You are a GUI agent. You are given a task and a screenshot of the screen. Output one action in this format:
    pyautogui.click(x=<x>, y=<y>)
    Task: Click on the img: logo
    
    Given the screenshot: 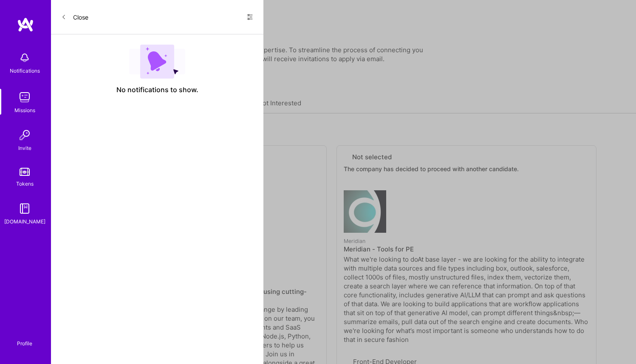 What is the action you would take?
    pyautogui.click(x=26, y=24)
    